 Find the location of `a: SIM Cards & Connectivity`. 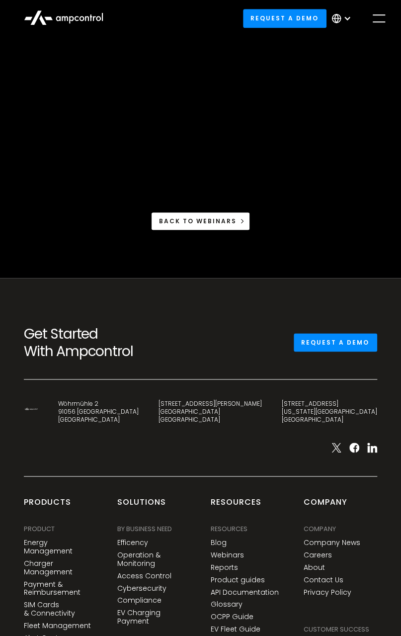

a: SIM Cards & Connectivity is located at coordinates (61, 608).